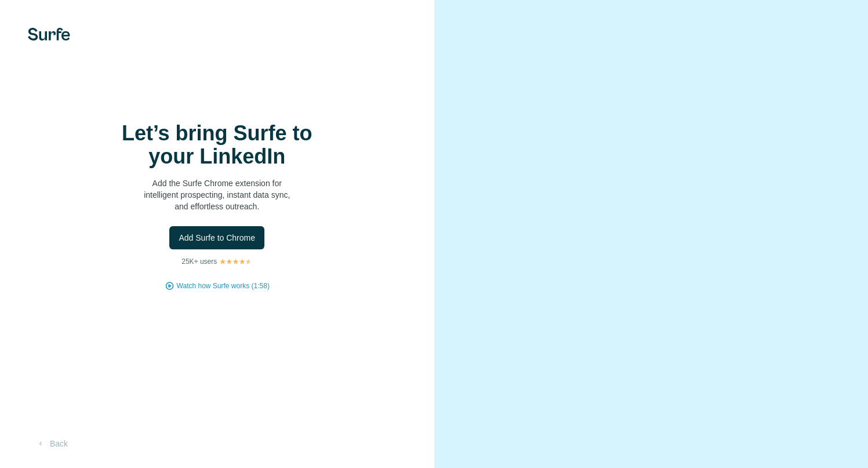 The width and height of the screenshot is (868, 468). I want to click on button: Back, so click(51, 444).